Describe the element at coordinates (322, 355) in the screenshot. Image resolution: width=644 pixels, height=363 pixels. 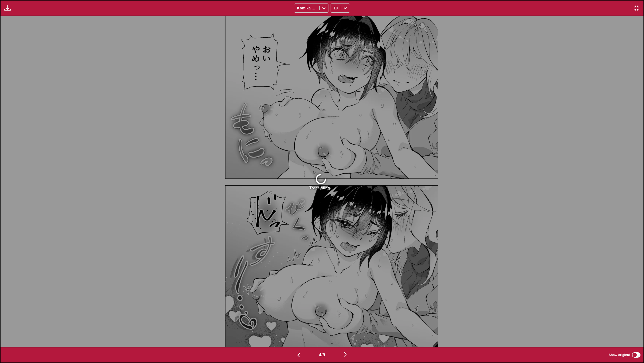
I see `span: 4 / 9` at that location.